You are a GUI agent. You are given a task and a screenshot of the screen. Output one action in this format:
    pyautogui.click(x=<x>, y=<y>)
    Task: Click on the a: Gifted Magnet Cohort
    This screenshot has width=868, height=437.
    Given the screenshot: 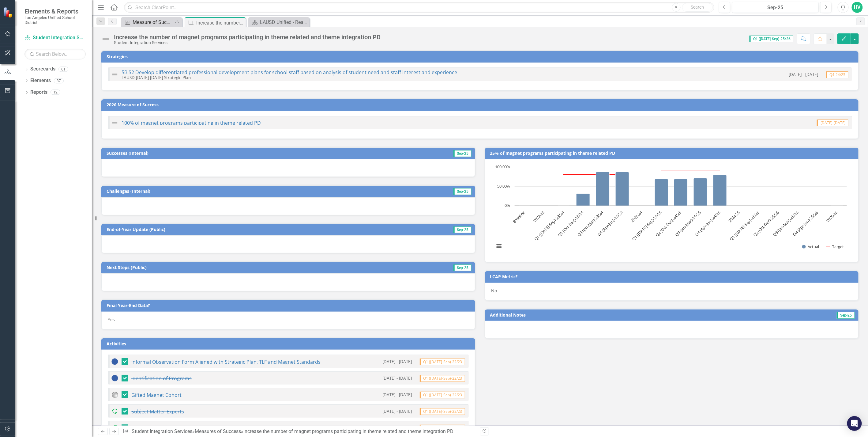 What is the action you would take?
    pyautogui.click(x=156, y=395)
    